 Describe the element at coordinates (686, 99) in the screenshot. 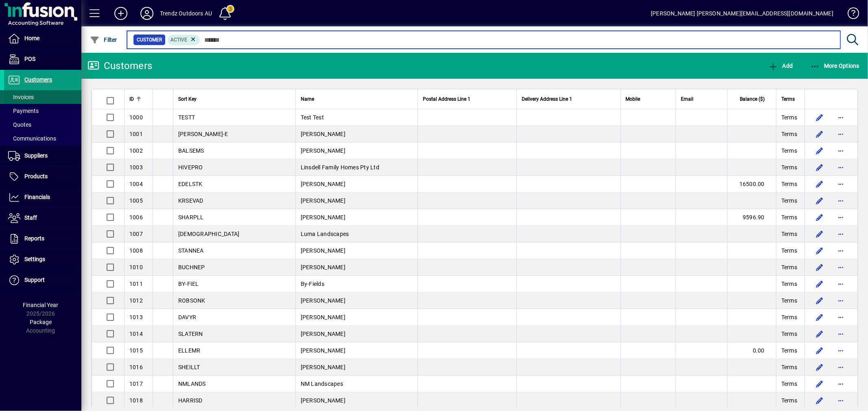

I see `span: Email` at that location.